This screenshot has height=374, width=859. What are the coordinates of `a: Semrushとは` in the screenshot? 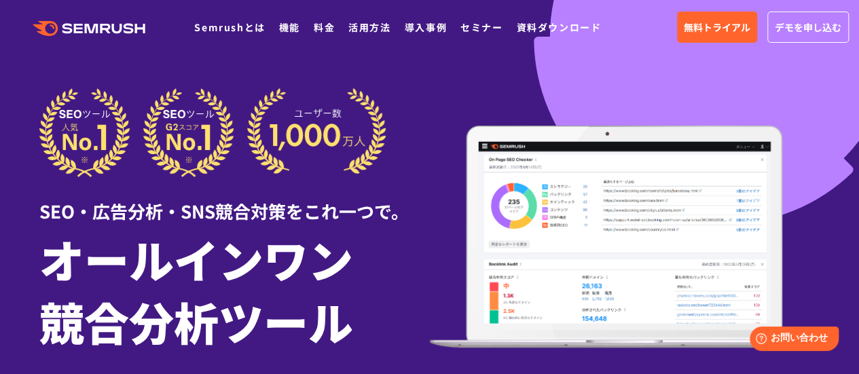 It's located at (229, 27).